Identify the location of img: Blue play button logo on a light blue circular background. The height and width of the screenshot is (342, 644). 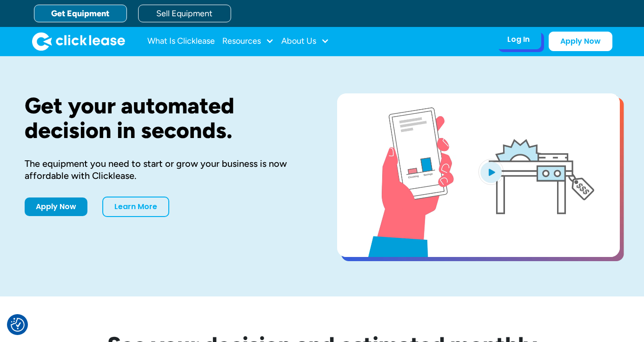
(491, 172).